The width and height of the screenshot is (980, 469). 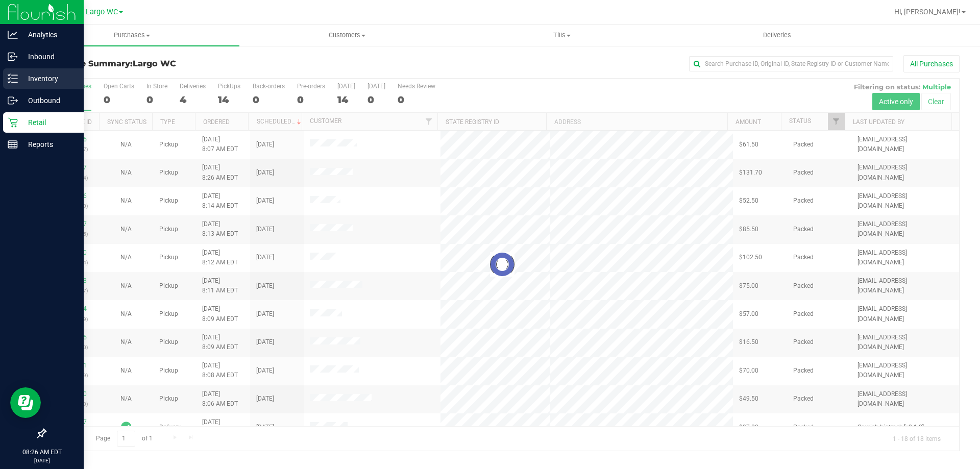 I want to click on p: Analytics, so click(x=48, y=35).